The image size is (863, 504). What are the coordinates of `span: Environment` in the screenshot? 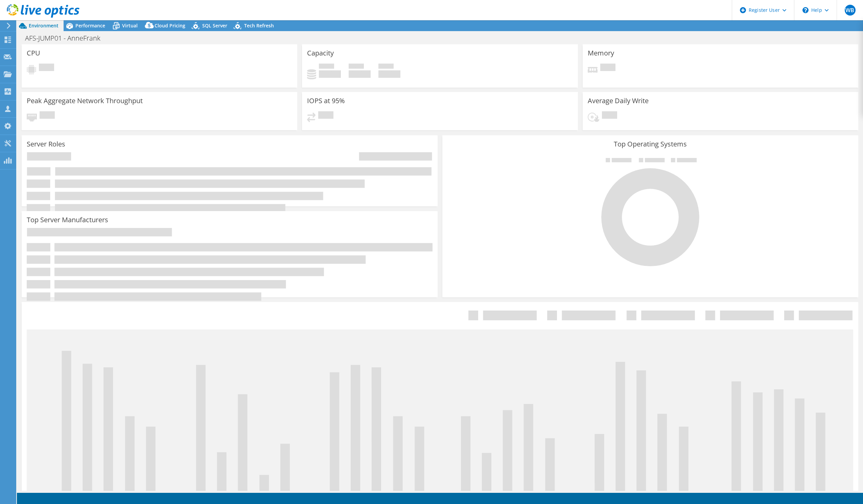 It's located at (43, 26).